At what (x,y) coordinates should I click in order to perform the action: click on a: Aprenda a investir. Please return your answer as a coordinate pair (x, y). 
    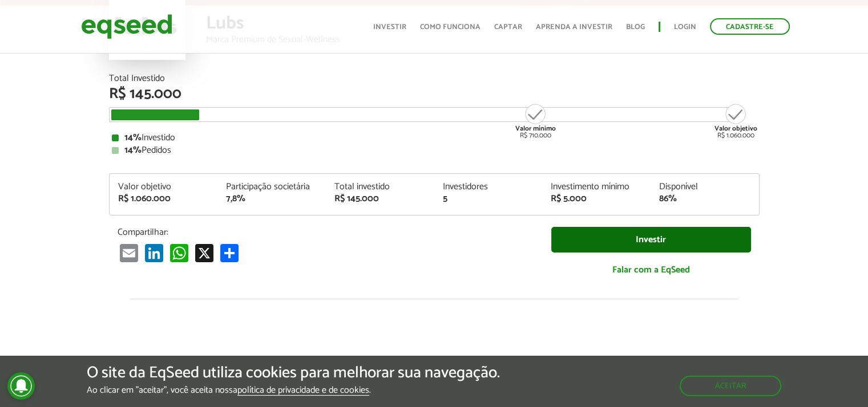
    Looking at the image, I should click on (574, 26).